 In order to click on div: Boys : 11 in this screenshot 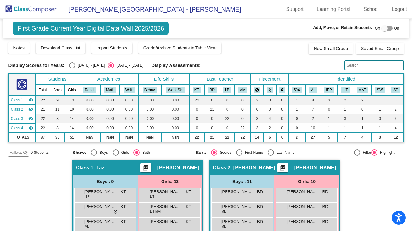, I will do `click(242, 182)`.